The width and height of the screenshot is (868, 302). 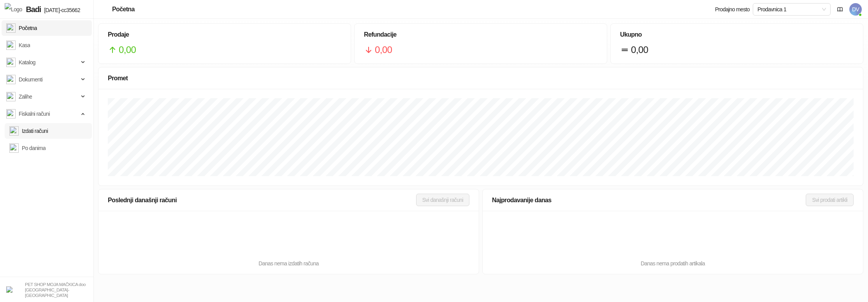 I want to click on span: Dokumenti, so click(x=30, y=79).